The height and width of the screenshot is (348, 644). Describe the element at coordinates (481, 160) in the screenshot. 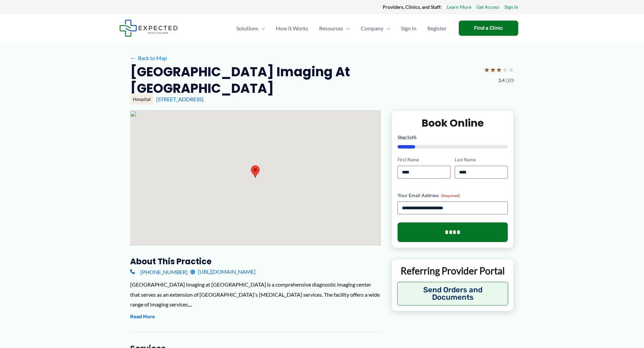

I see `label: Last Name` at that location.